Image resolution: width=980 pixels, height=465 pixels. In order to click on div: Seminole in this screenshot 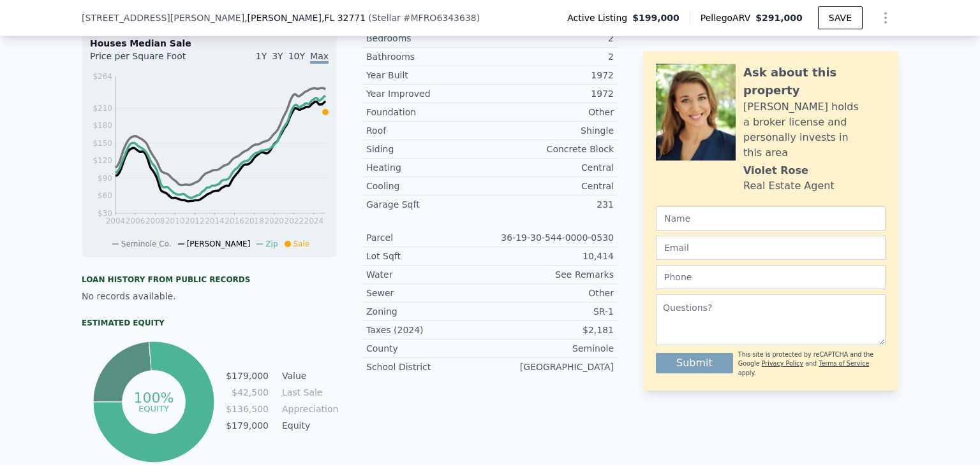, I will do `click(552, 349)`.